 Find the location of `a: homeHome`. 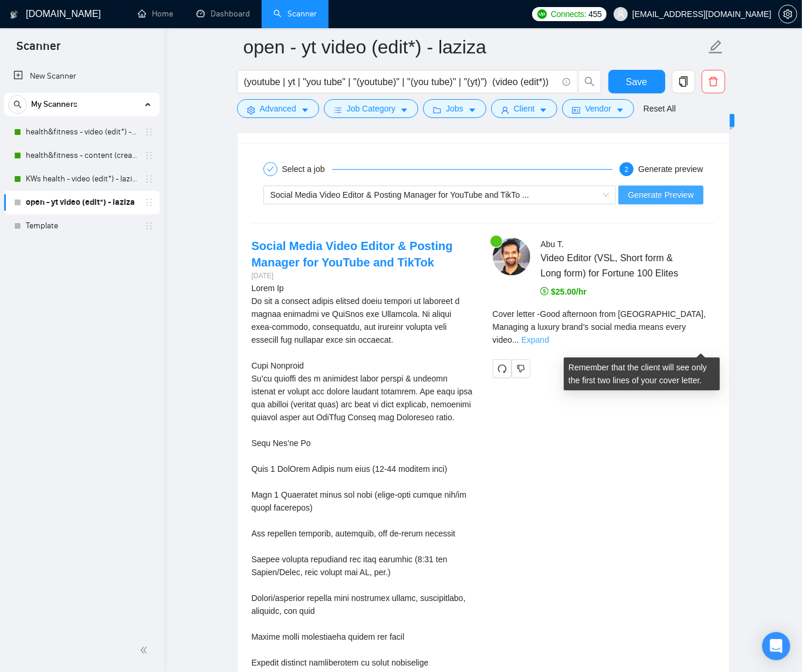

a: homeHome is located at coordinates (156, 14).